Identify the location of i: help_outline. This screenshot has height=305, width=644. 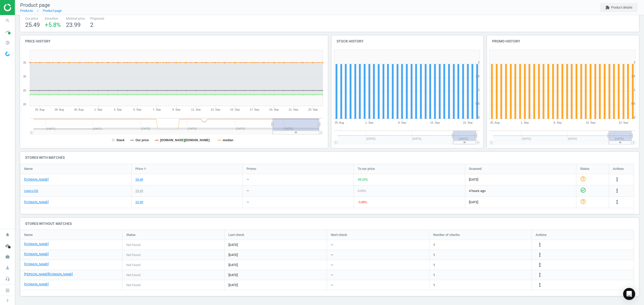
(583, 179).